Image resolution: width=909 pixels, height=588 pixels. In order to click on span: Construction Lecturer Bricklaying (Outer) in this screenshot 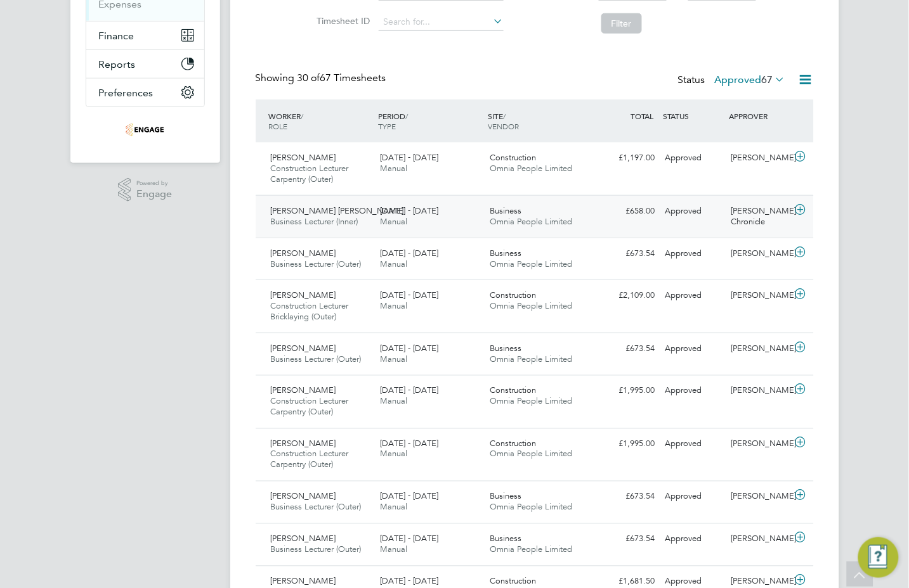, I will do `click(309, 311)`.